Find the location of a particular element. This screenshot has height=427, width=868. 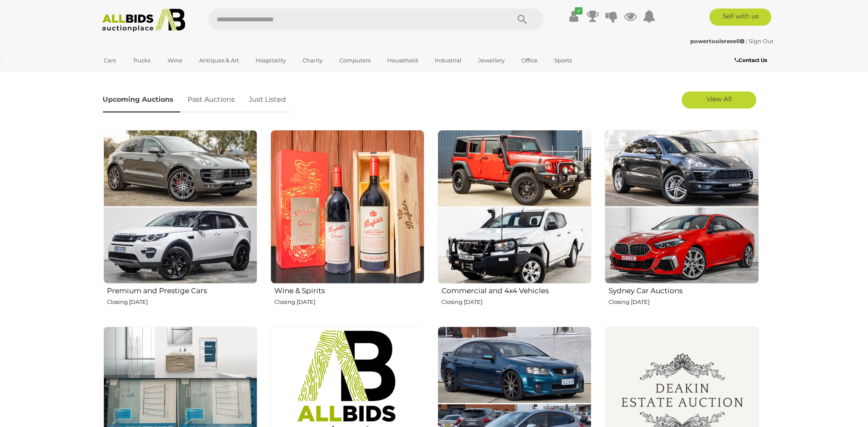

a: Sign Out is located at coordinates (762, 41).